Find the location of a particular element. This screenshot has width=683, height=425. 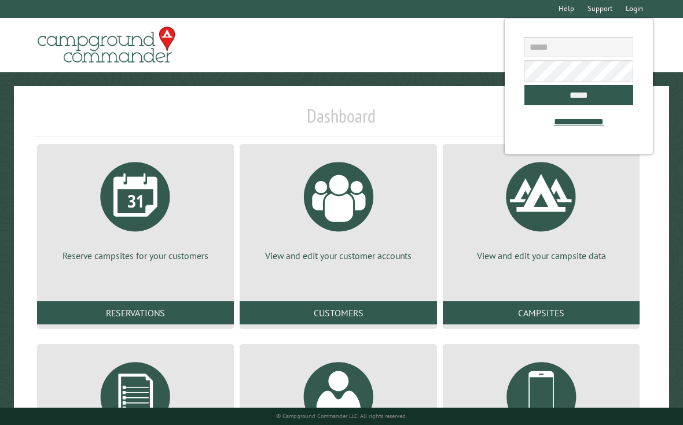

p: View and edit your campsite data is located at coordinates (541, 256).